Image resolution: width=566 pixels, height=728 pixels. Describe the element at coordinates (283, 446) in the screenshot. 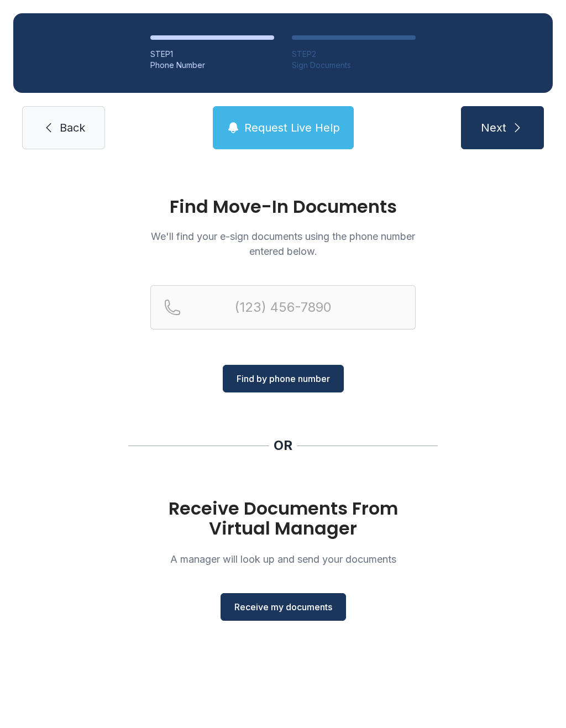

I see `div: OR` at that location.